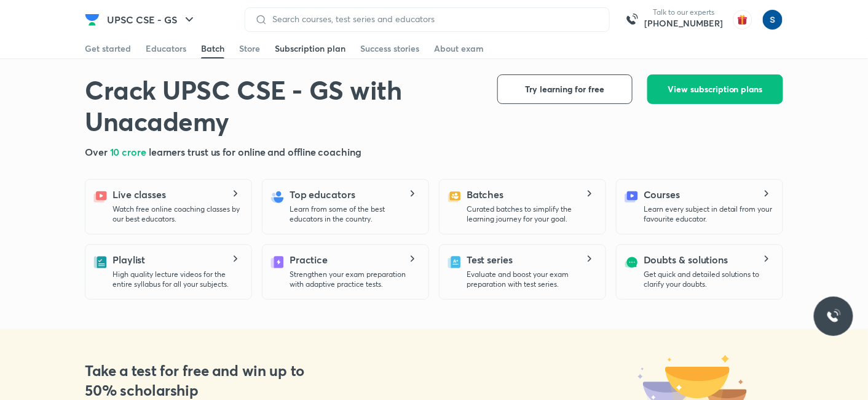 This screenshot has width=868, height=400. What do you see at coordinates (772, 20) in the screenshot?
I see `img: simran kumari` at bounding box center [772, 20].